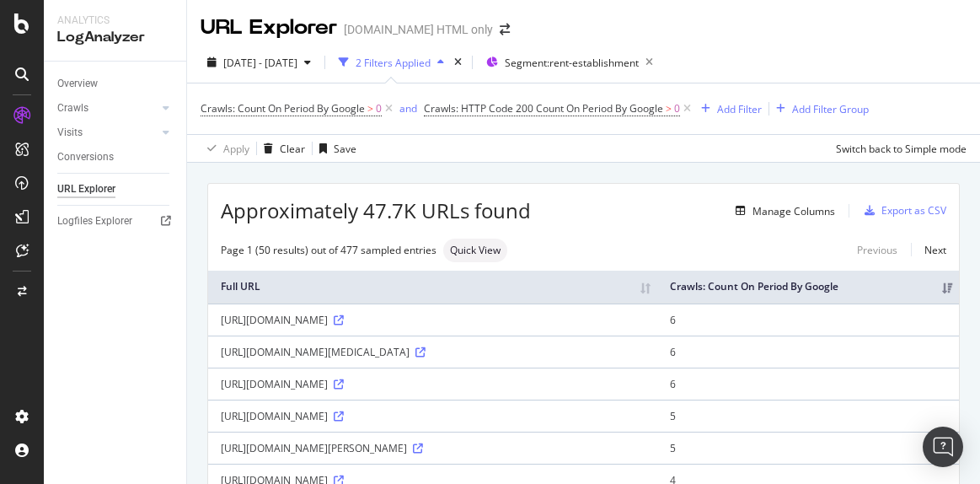 This screenshot has width=980, height=484. What do you see at coordinates (376, 211) in the screenshot?
I see `span: Approximately 47.7K URLs found` at bounding box center [376, 211].